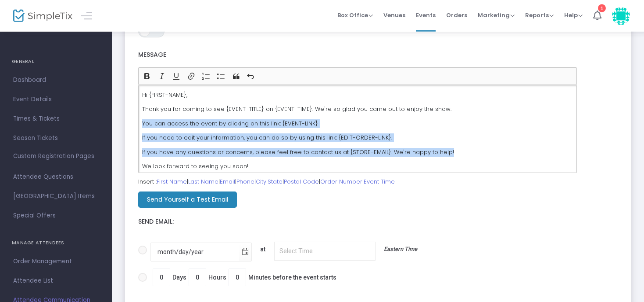  Describe the element at coordinates (358, 152) in the screenshot. I see `p: If you have any questions or concerns, please feel free to contact us at {STORE-EMAIL}. We're hap...` at that location.